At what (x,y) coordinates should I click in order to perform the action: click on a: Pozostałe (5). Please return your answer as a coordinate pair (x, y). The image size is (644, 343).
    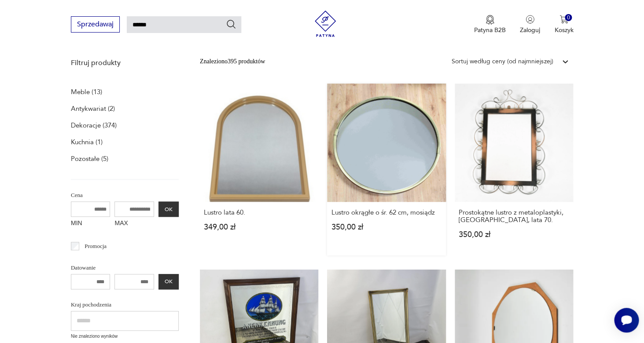
    Looking at the image, I should click on (89, 159).